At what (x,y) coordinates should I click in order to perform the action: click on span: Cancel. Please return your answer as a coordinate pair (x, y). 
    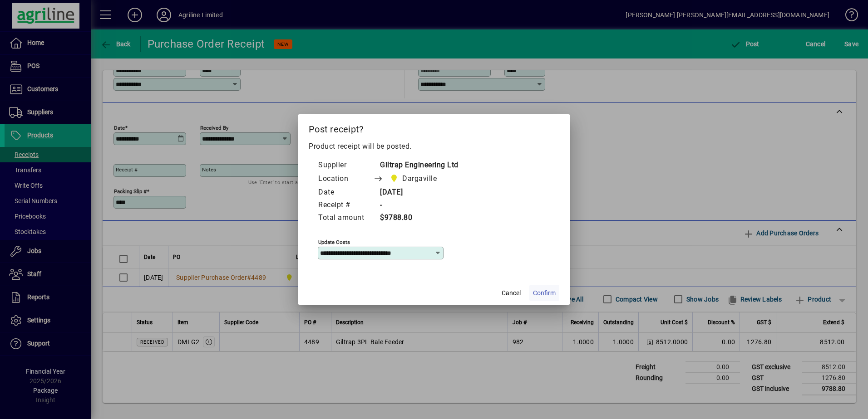
    Looking at the image, I should click on (511, 293).